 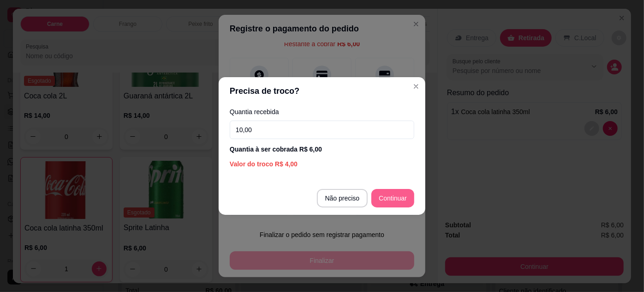 What do you see at coordinates (393, 198) in the screenshot?
I see `button: Continuar` at bounding box center [393, 198].